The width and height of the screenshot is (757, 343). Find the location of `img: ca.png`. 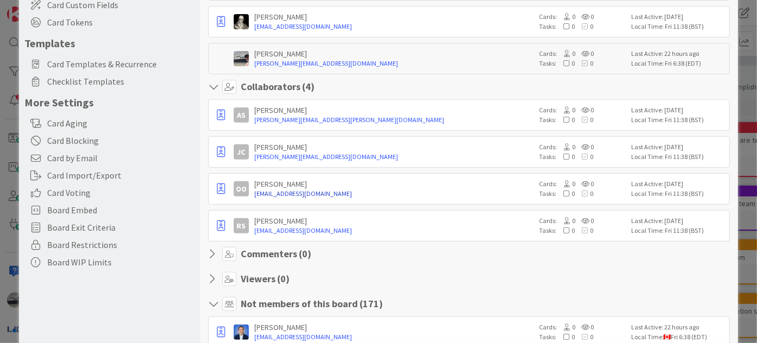

img: ca.png is located at coordinates (667, 337).